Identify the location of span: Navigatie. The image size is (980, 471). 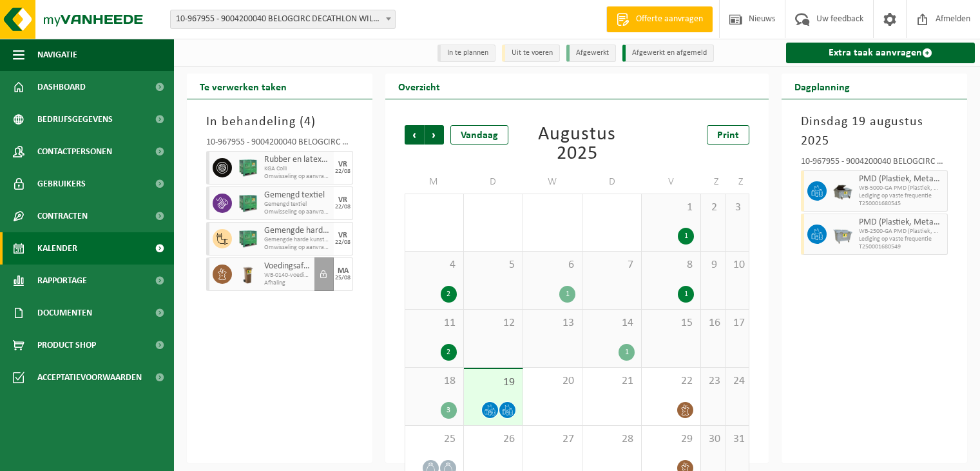
(57, 54).